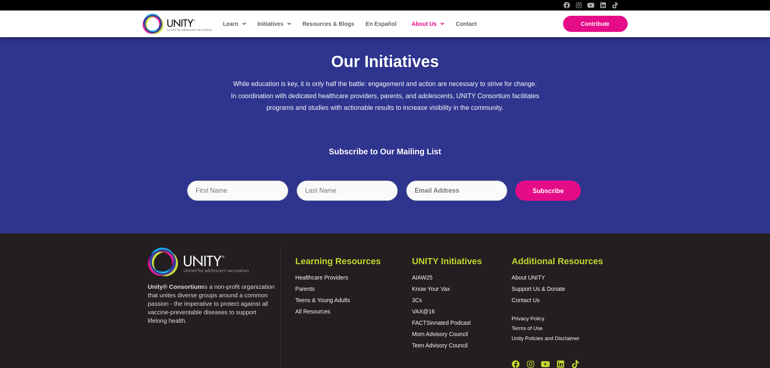 The height and width of the screenshot is (368, 770). I want to click on input: Last Name, so click(347, 191).